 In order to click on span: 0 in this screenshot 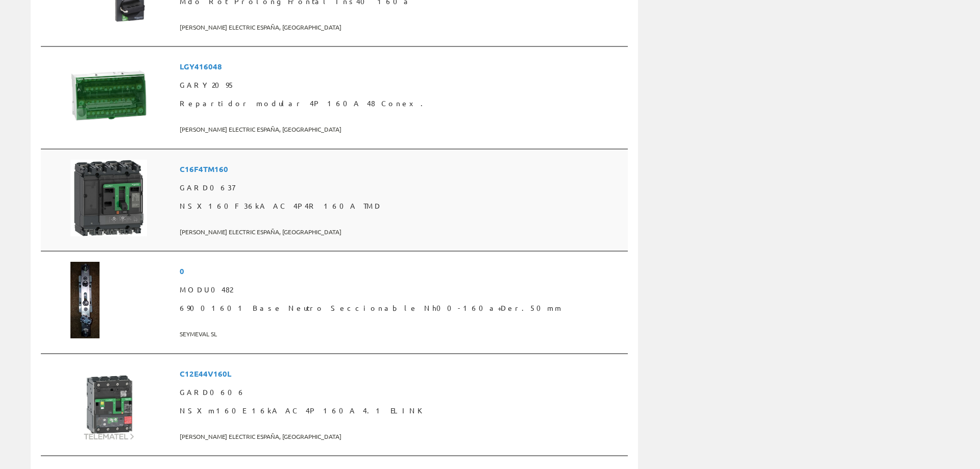, I will do `click(402, 271)`.